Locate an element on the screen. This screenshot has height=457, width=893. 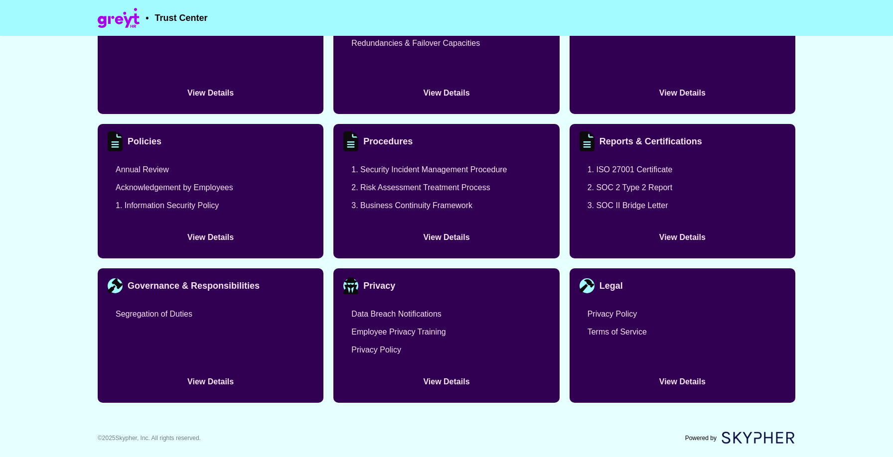
div: Data Breach Notifications is located at coordinates (396, 314).